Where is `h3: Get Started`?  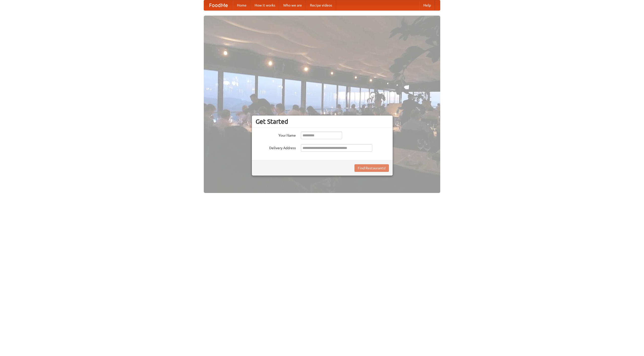
h3: Get Started is located at coordinates (322, 122).